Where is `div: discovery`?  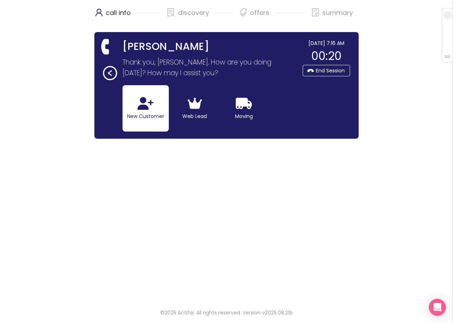
div: discovery is located at coordinates (200, 16).